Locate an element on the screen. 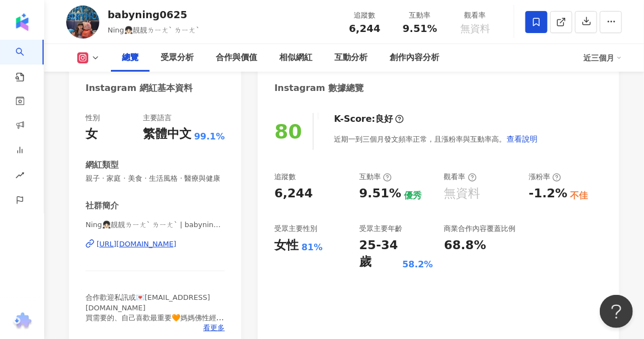 This screenshot has width=644, height=339. span: 親子 · 家庭 · 美食 · 生活風格 · 醫療與健康 is located at coordinates (155, 178).